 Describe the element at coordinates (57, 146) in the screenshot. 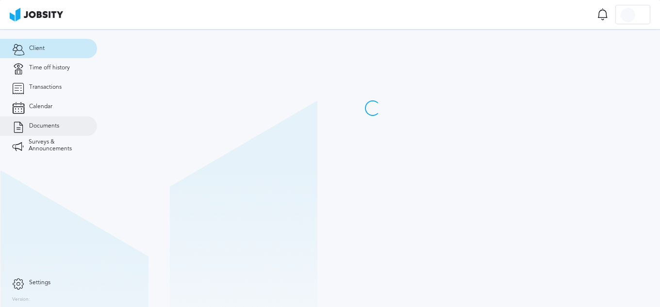

I see `span: Surveys & Announcements` at that location.